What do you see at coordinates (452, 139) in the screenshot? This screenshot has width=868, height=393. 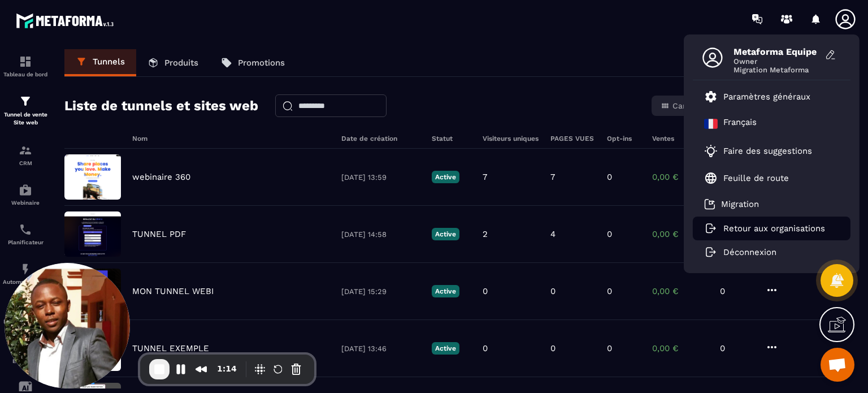 I see `h6: Statut` at bounding box center [452, 139].